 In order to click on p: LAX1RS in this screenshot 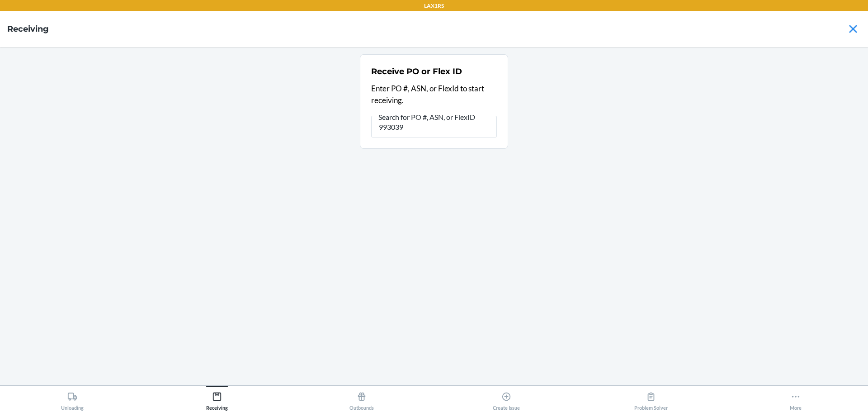, I will do `click(434, 6)`.